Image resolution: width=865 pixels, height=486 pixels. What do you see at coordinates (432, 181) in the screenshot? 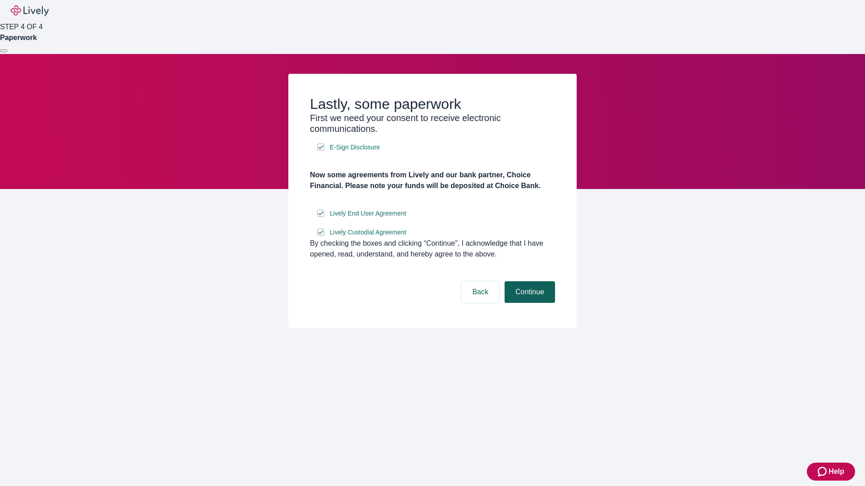
I see `h4: Now some agreements from Lively and our bank partner, Choice Financial. Please note your funds wi...` at bounding box center [432, 181].